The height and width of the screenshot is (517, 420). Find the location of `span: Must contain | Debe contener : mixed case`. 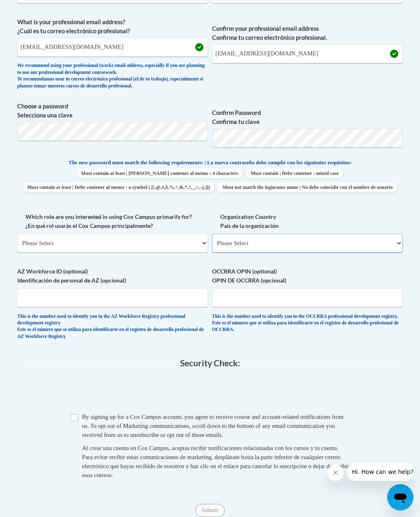

span: Must contain | Debe contener : mixed case is located at coordinates (295, 173).